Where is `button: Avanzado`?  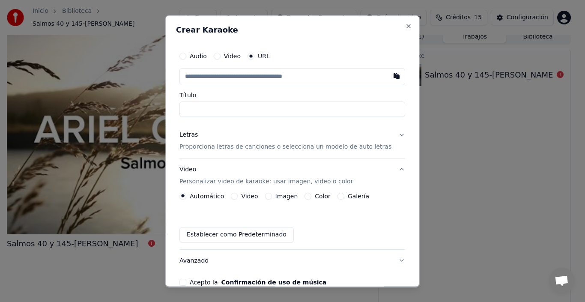
button: Avanzado is located at coordinates (292, 260).